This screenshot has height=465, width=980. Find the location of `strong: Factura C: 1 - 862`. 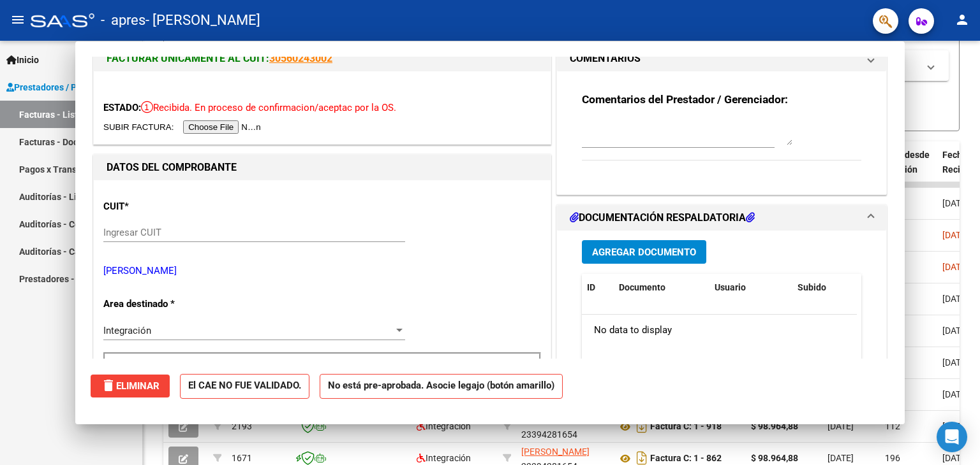

strong: Factura C: 1 - 862 is located at coordinates (686, 459).